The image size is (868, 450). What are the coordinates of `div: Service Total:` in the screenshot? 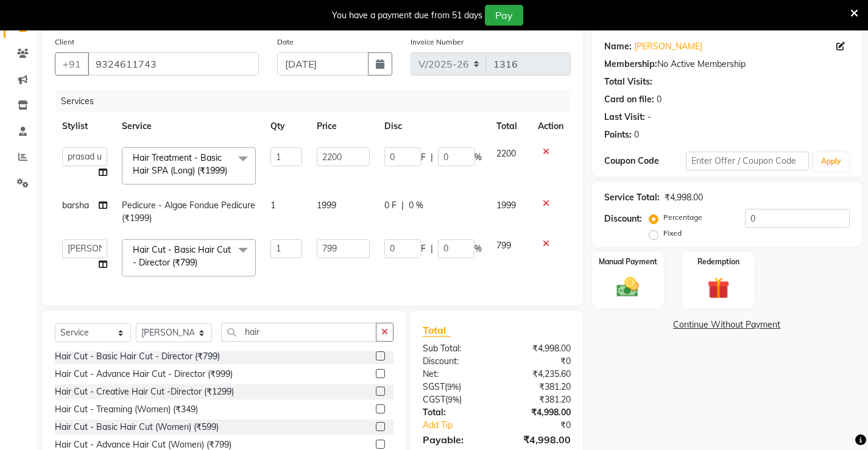 It's located at (632, 197).